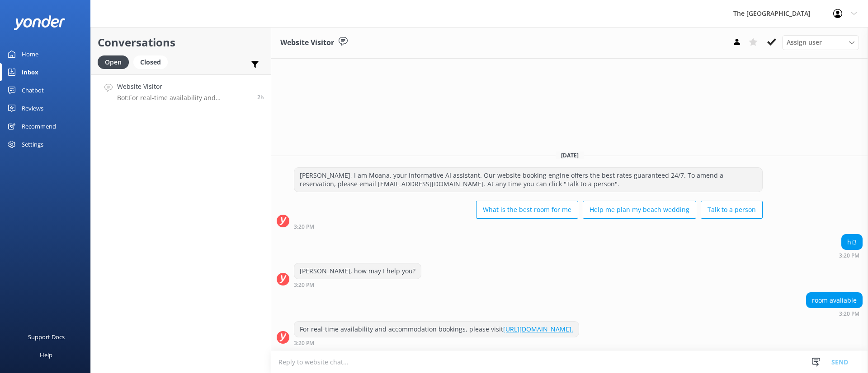 The width and height of the screenshot is (868, 373). I want to click on div: room avaliable, so click(834, 301).